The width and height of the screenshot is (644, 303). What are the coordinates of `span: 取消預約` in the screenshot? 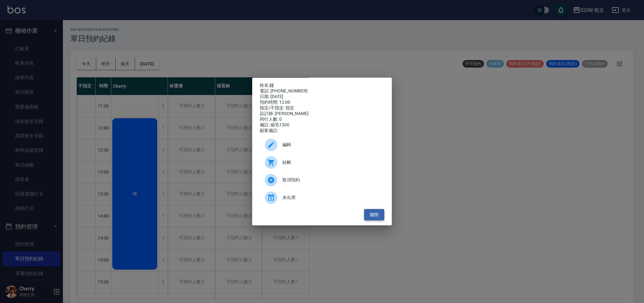 It's located at (331, 180).